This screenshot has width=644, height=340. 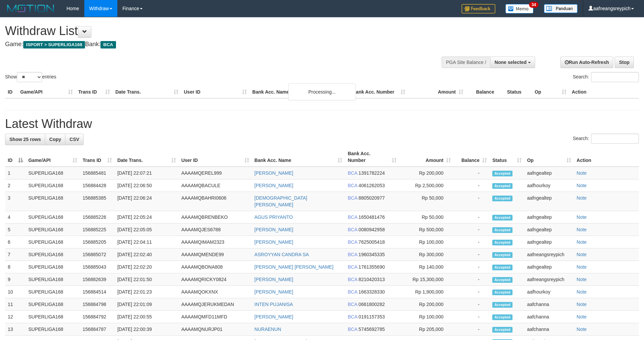 What do you see at coordinates (371, 185) in the screenshot?
I see `span: Copy 4061262053 to clipboard` at bounding box center [371, 185].